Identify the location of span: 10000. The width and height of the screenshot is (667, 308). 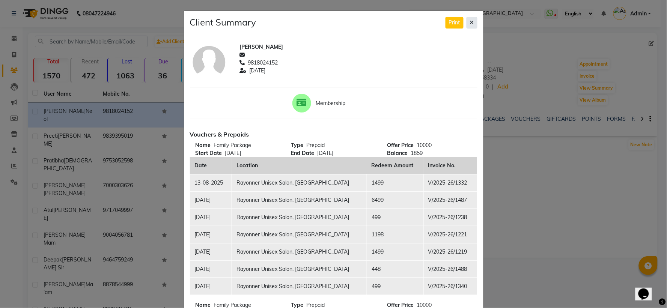
(424, 145).